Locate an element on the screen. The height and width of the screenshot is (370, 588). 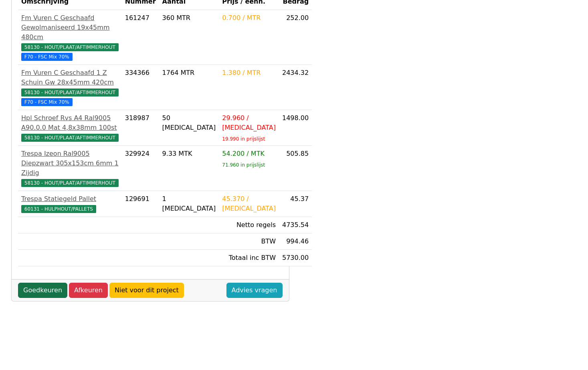
a: Trespa Statiegeld Pallet60131 - HULPHOUT/PALLETS is located at coordinates (70, 204).